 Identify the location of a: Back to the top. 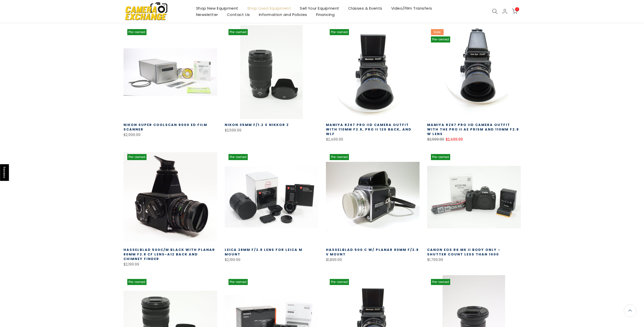
(630, 311).